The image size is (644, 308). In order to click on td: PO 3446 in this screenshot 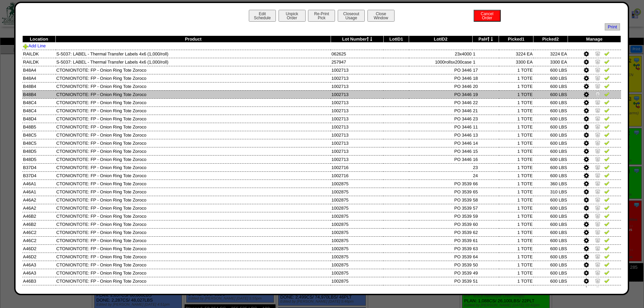, I will do `click(441, 70)`.